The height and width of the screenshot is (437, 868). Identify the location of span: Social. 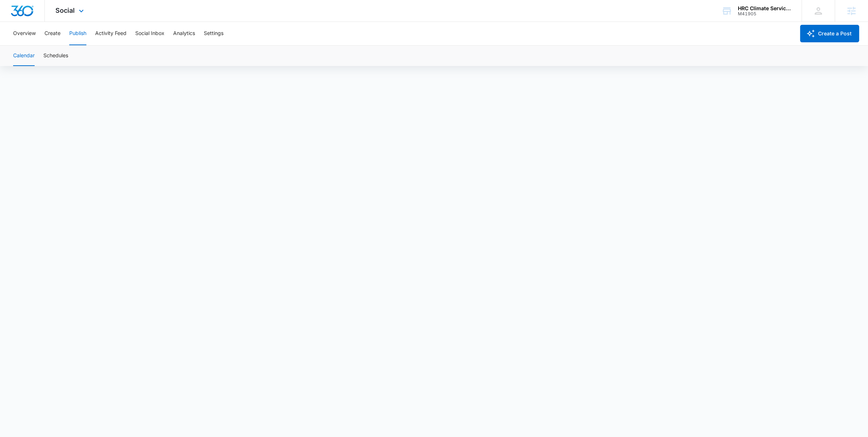
(65, 10).